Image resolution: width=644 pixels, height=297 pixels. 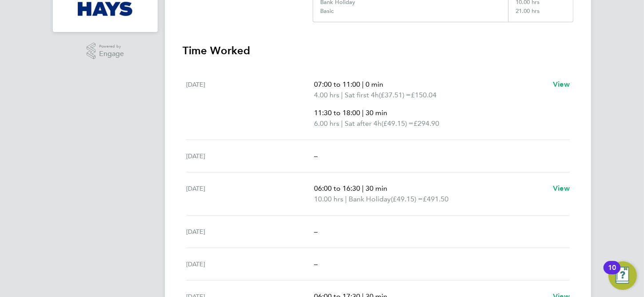 What do you see at coordinates (337, 113) in the screenshot?
I see `span: 11:30 to 18:00` at bounding box center [337, 113].